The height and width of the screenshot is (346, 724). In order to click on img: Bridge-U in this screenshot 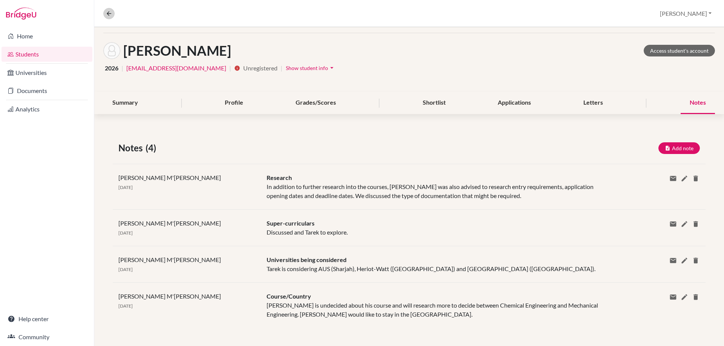, I will do `click(21, 14)`.